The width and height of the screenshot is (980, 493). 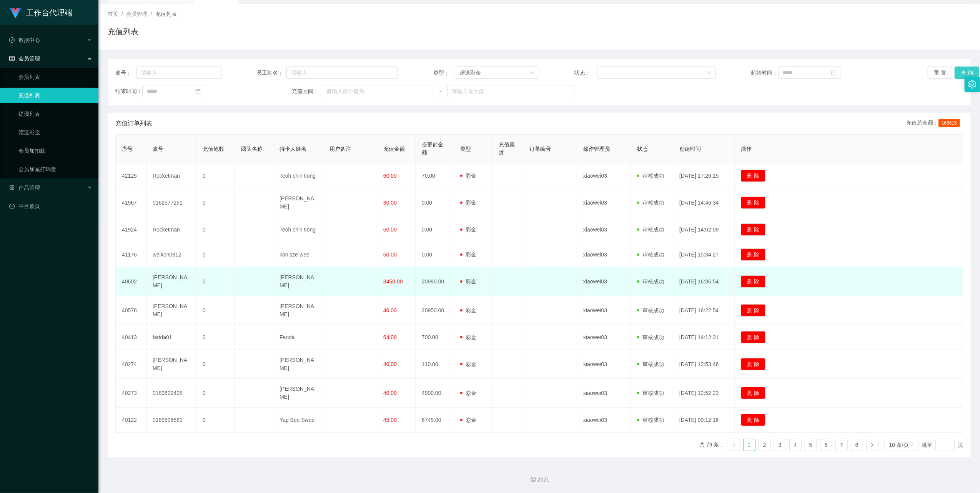 I want to click on a: 赠送彩金, so click(x=55, y=132).